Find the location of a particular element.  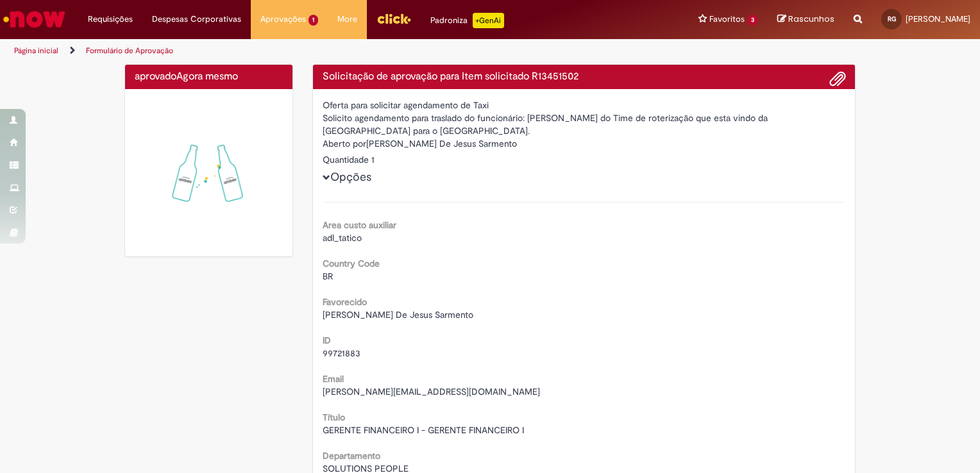

a: Formulário de Aprovação is located at coordinates (129, 51).